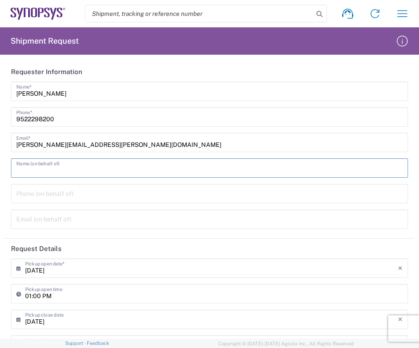 Image resolution: width=419 pixels, height=348 pixels. What do you see at coordinates (36, 248) in the screenshot?
I see `h2: Request Details` at bounding box center [36, 248].